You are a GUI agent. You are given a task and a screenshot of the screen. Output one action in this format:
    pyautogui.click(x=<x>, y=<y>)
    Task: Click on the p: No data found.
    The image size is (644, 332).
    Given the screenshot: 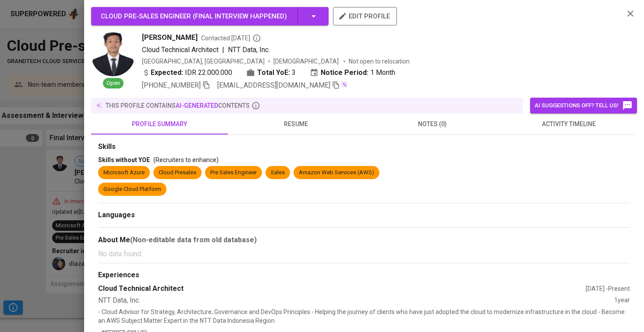 What is the action you would take?
    pyautogui.click(x=364, y=254)
    